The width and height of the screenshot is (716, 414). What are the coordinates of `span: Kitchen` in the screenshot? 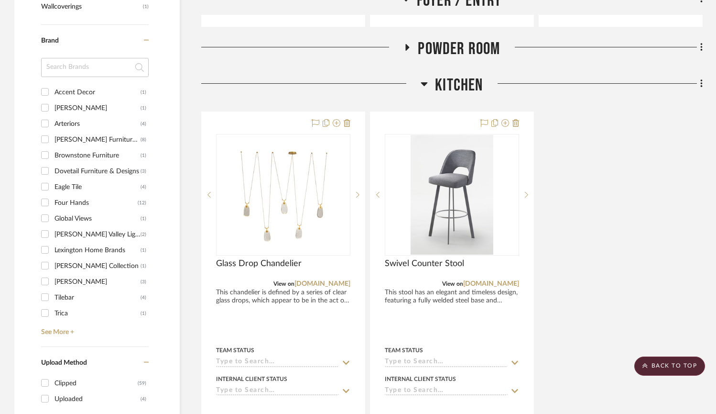 It's located at (459, 85).